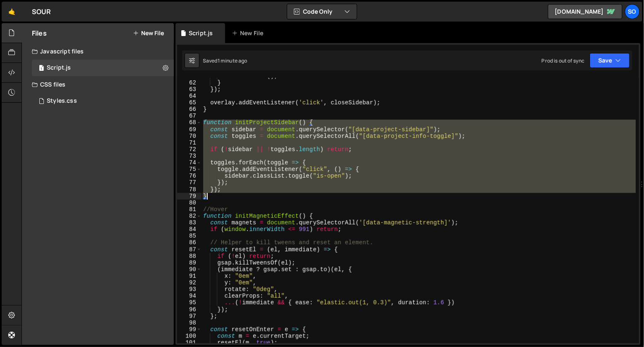 This screenshot has width=644, height=347. What do you see at coordinates (189, 216) in the screenshot?
I see `div: 82` at bounding box center [189, 216].